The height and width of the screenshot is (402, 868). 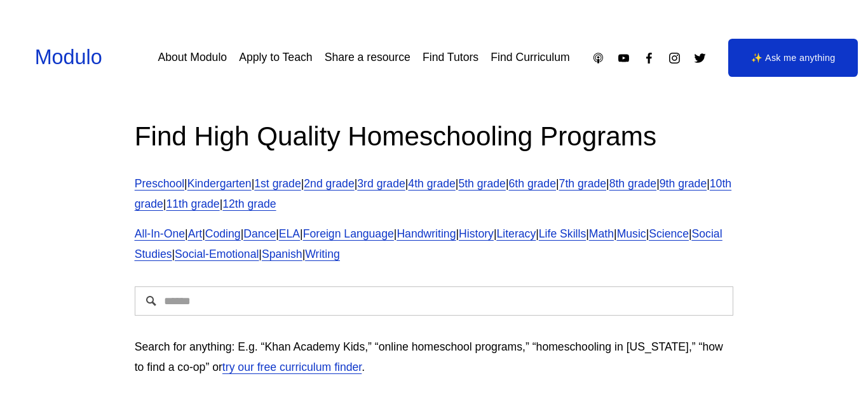 What do you see at coordinates (291, 367) in the screenshot?
I see `a: try our free curriculum finder` at bounding box center [291, 367].